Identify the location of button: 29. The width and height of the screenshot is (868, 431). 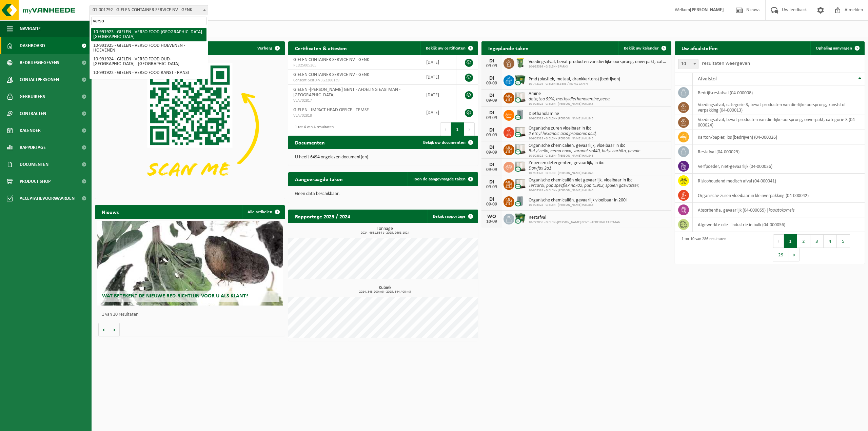
(781, 255).